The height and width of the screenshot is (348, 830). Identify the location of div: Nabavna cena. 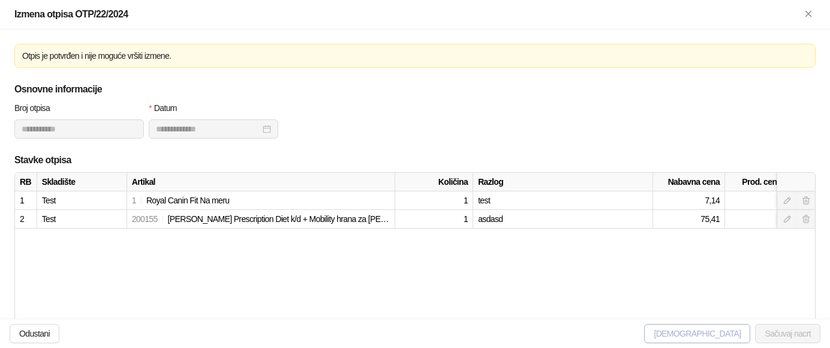
(689, 182).